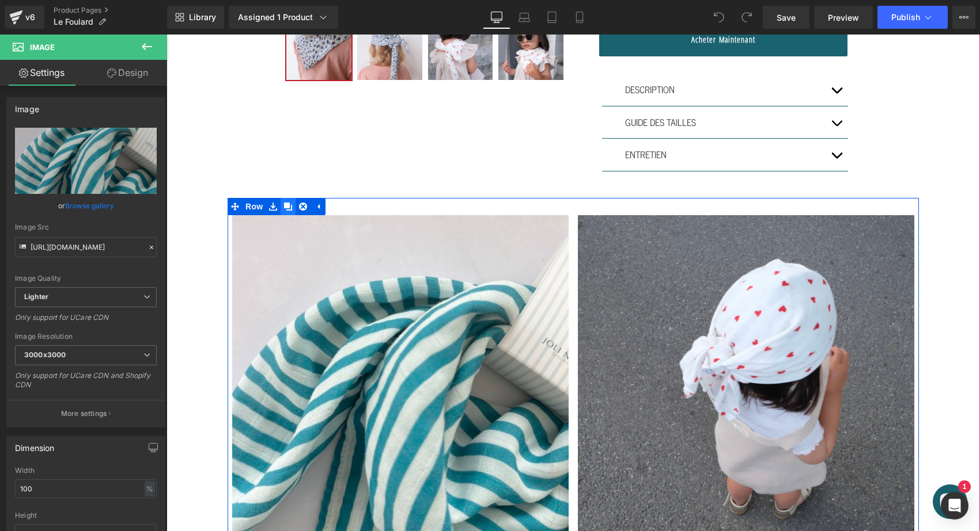  Describe the element at coordinates (84, 413) in the screenshot. I see `p: More settings` at that location.